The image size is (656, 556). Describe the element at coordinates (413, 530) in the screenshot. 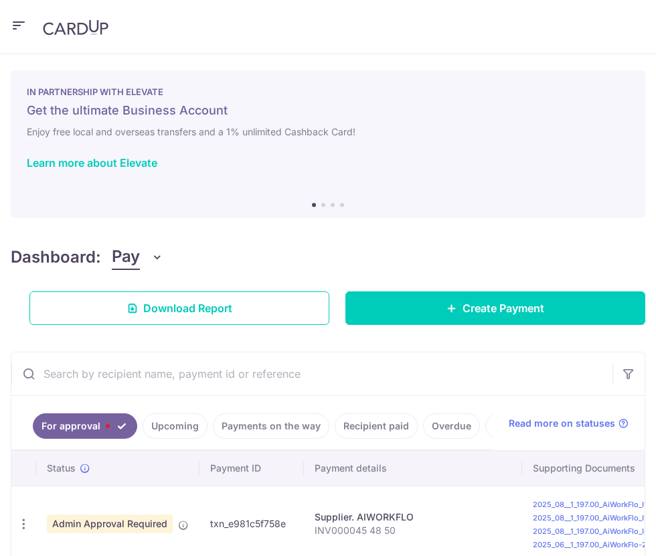

I see `p: INV000045 48 50` at that location.